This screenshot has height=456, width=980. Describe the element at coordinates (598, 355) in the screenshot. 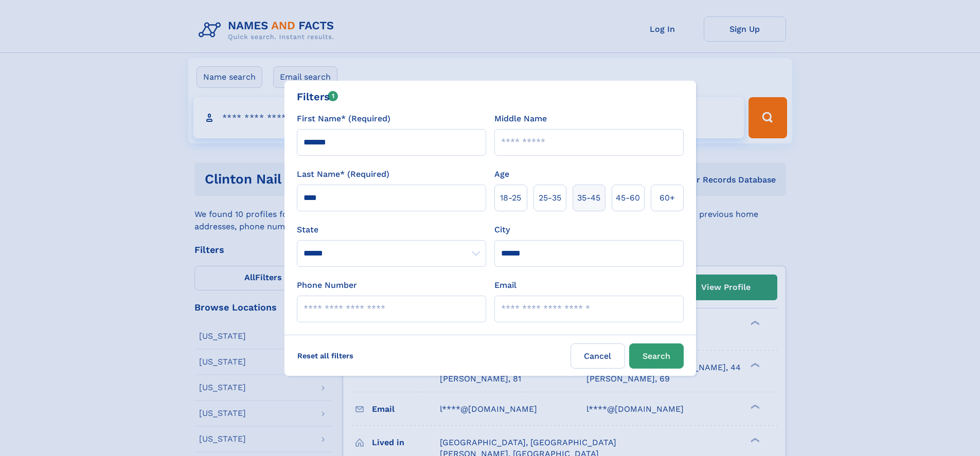

I see `label: Cancel` at that location.